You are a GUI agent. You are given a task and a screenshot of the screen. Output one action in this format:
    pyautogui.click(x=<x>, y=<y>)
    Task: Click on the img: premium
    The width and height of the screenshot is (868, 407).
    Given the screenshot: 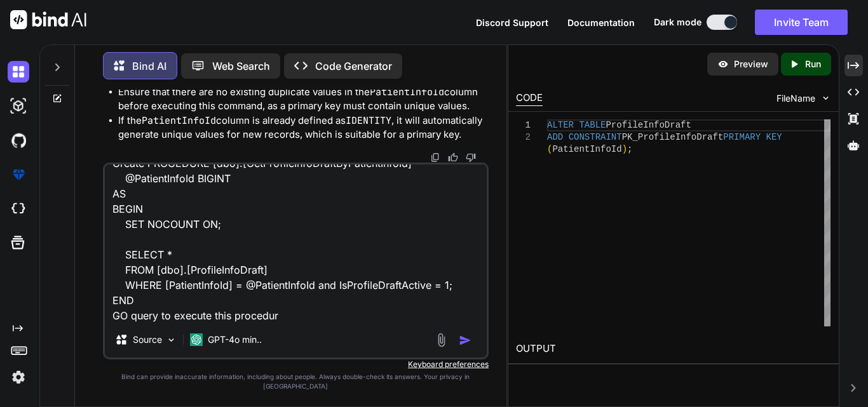 What is the action you would take?
    pyautogui.click(x=19, y=174)
    